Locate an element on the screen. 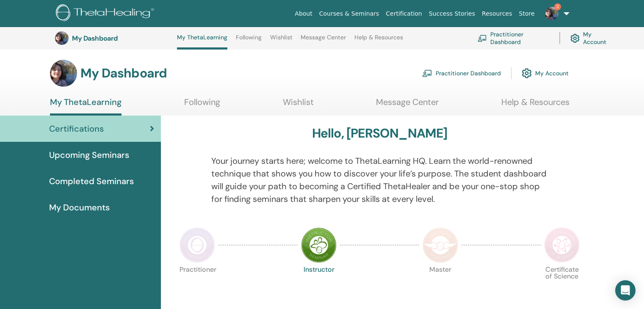 The height and width of the screenshot is (309, 644). img: Master is located at coordinates (441, 245).